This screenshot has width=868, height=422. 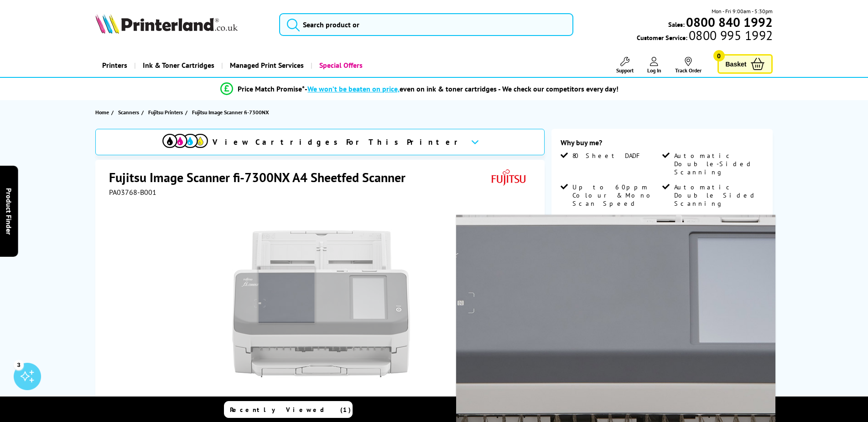 What do you see at coordinates (166, 112) in the screenshot?
I see `span: Fujitsu Printers` at bounding box center [166, 112].